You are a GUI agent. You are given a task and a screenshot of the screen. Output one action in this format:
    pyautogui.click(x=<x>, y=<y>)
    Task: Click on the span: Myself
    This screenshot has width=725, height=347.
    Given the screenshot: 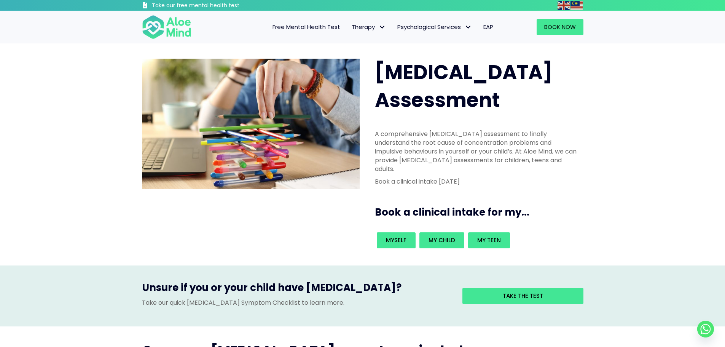 What is the action you would take?
    pyautogui.click(x=396, y=240)
    